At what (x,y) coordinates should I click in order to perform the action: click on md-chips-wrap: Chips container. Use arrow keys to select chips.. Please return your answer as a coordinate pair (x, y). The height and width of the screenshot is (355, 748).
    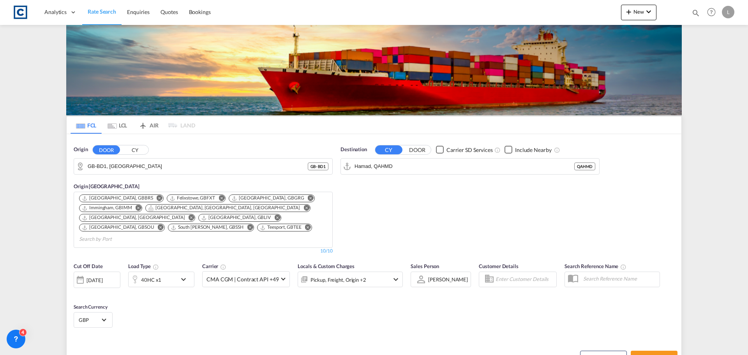
    Looking at the image, I should click on (203, 219).